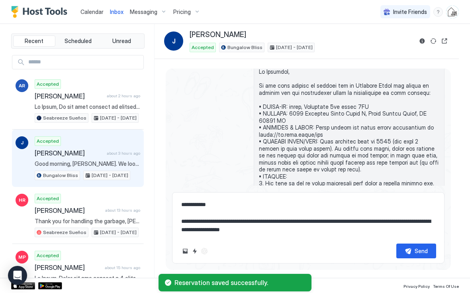 The image size is (470, 293). I want to click on button: Scheduled, so click(78, 41).